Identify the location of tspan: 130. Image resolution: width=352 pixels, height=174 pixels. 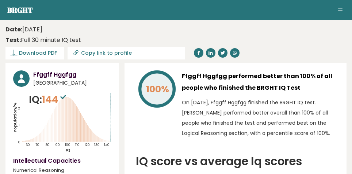
(97, 145).